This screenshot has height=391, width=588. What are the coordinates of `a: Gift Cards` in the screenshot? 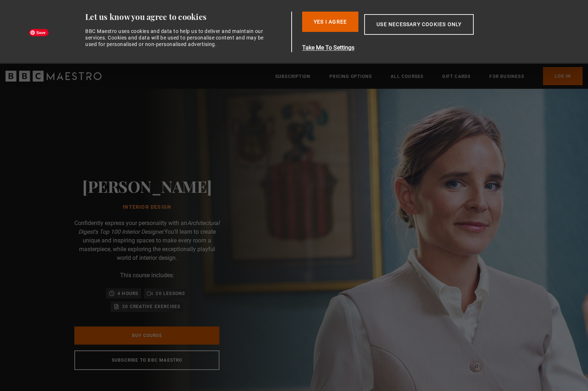 It's located at (456, 77).